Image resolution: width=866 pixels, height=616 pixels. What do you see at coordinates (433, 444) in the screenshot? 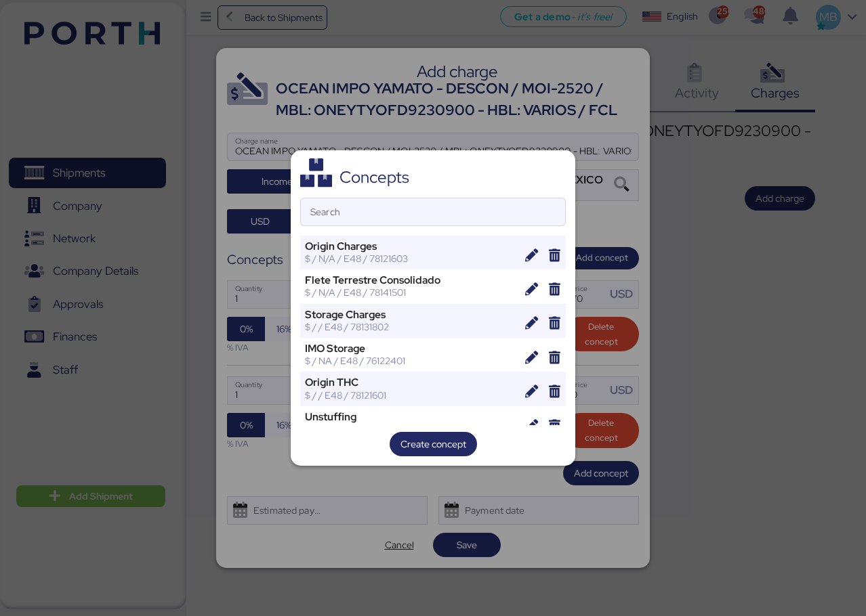
I see `span: Create concept` at bounding box center [433, 444].